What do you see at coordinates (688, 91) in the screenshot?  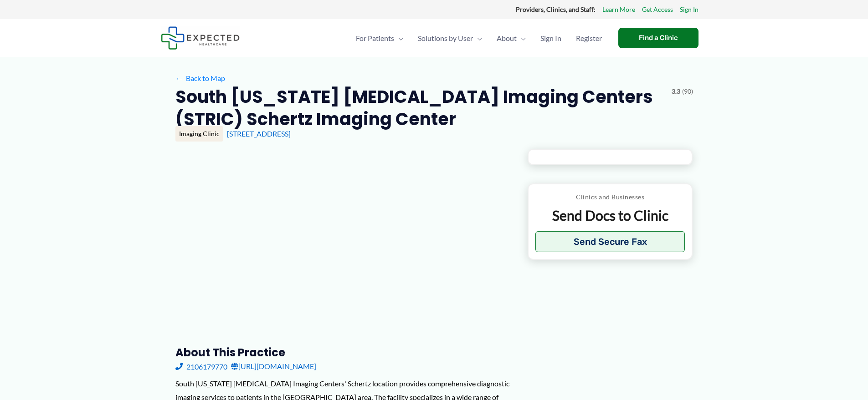 I see `span: (90)` at bounding box center [688, 91].